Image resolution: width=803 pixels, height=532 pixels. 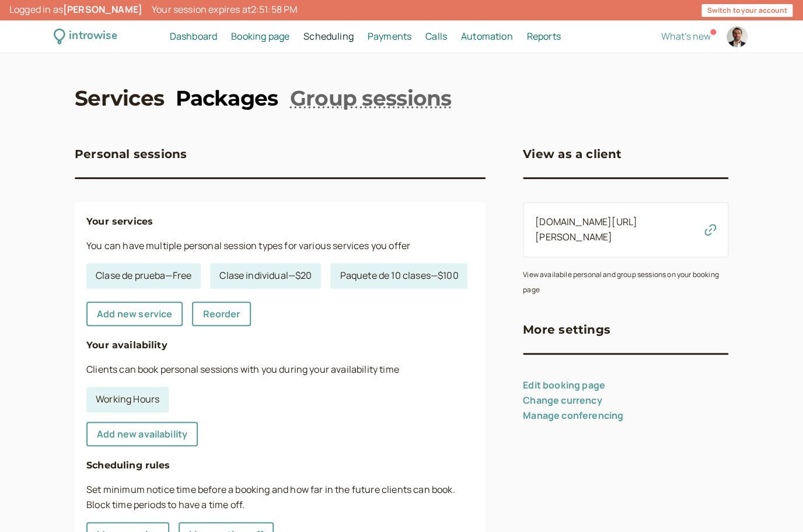 I want to click on a: Dashboard, so click(x=193, y=37).